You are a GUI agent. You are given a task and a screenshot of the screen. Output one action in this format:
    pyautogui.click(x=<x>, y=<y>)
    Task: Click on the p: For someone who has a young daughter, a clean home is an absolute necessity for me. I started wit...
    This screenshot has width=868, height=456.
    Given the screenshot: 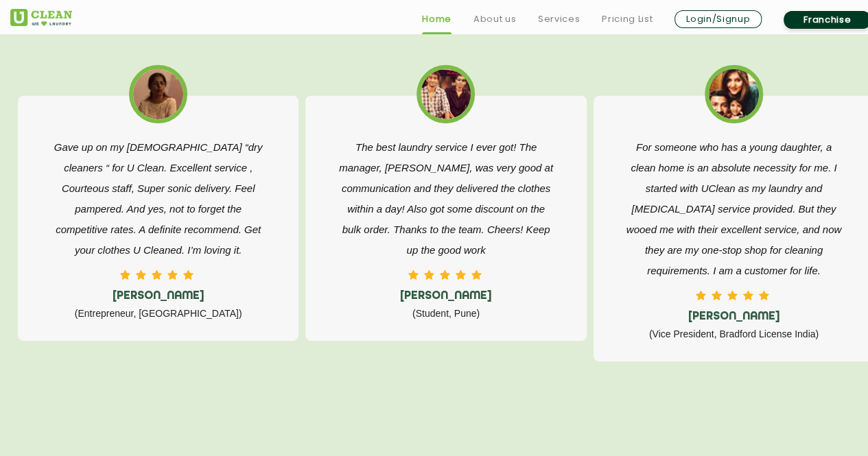 What is the action you would take?
    pyautogui.click(x=733, y=210)
    